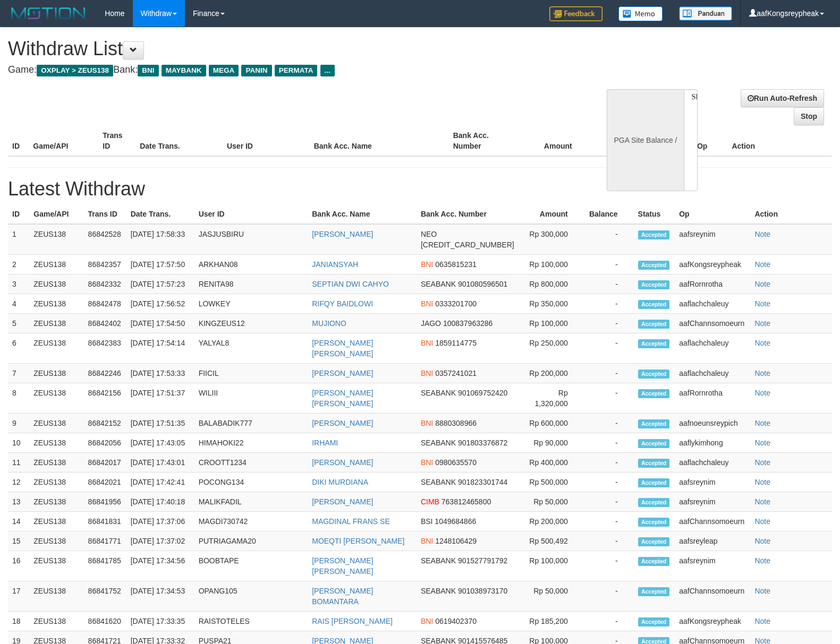 The image size is (840, 644). I want to click on span: MAYBANK, so click(184, 71).